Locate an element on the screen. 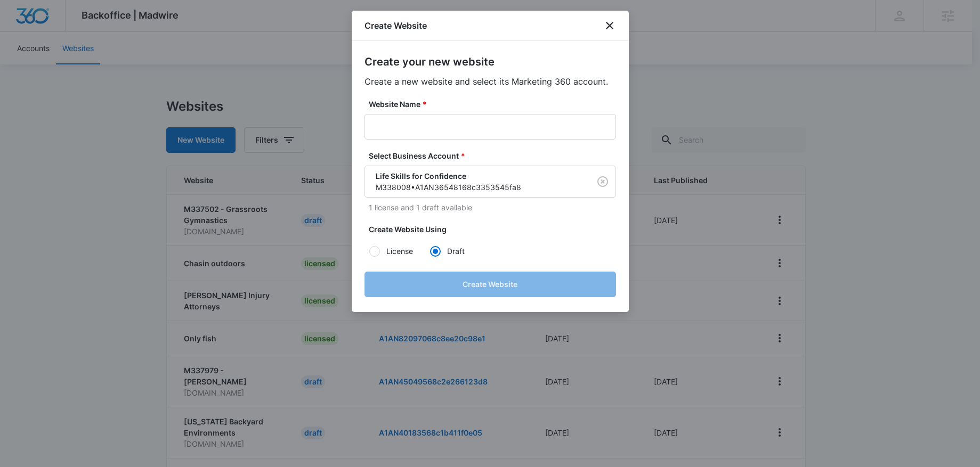 This screenshot has width=980, height=467. label: Website Name is located at coordinates (494, 104).